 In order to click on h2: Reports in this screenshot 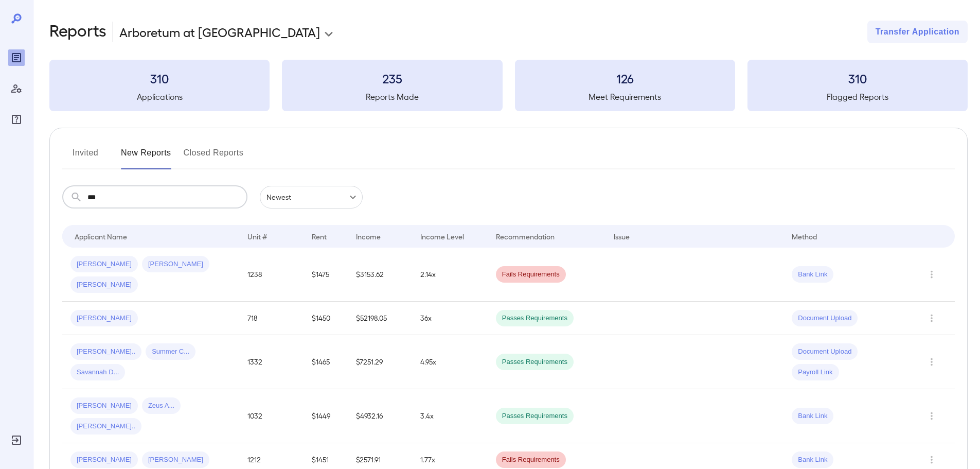, I will do `click(78, 32)`.